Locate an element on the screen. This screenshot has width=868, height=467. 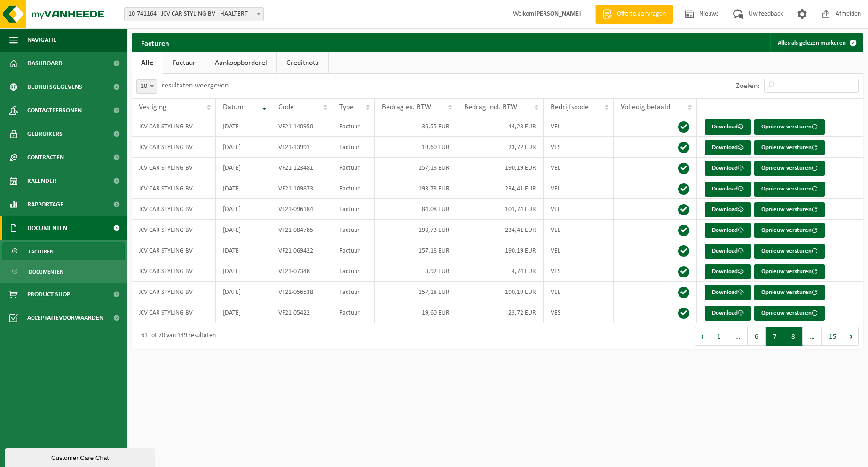
td: 157,18 EUR is located at coordinates (416, 168).